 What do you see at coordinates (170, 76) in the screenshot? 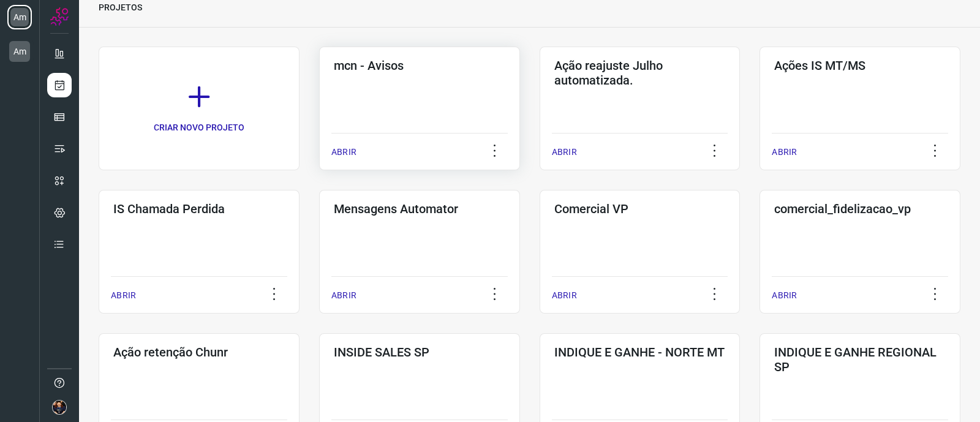
I see `div: Palavras-chave` at bounding box center [170, 76].